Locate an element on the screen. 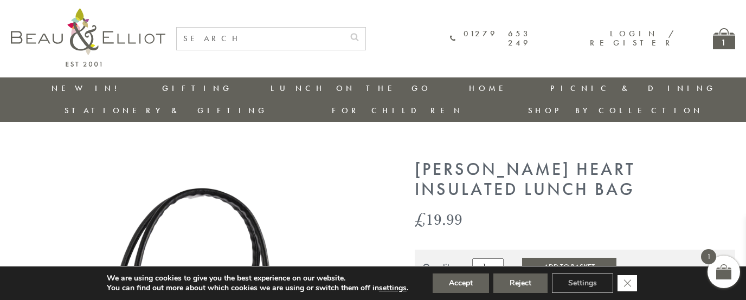  a: 1 is located at coordinates (723, 38).